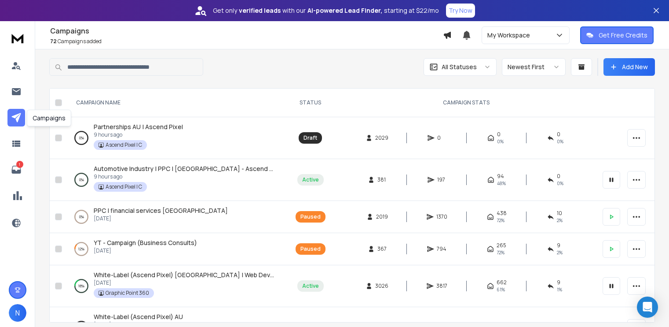 The height and width of the screenshot is (327, 669). I want to click on span: YT - Campaign (Business Consults), so click(145, 242).